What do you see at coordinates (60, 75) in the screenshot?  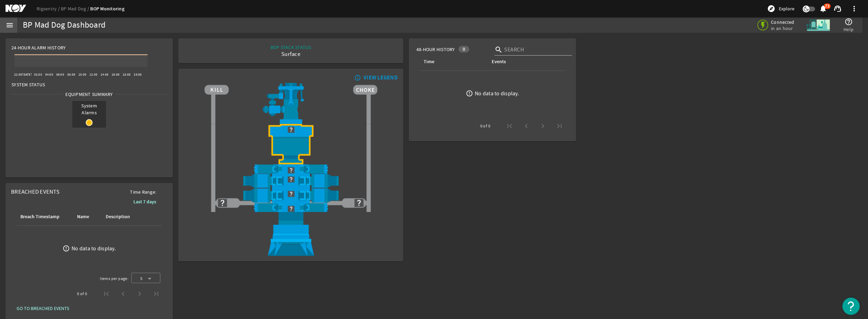 I see `text: 06:00` at bounding box center [60, 75].